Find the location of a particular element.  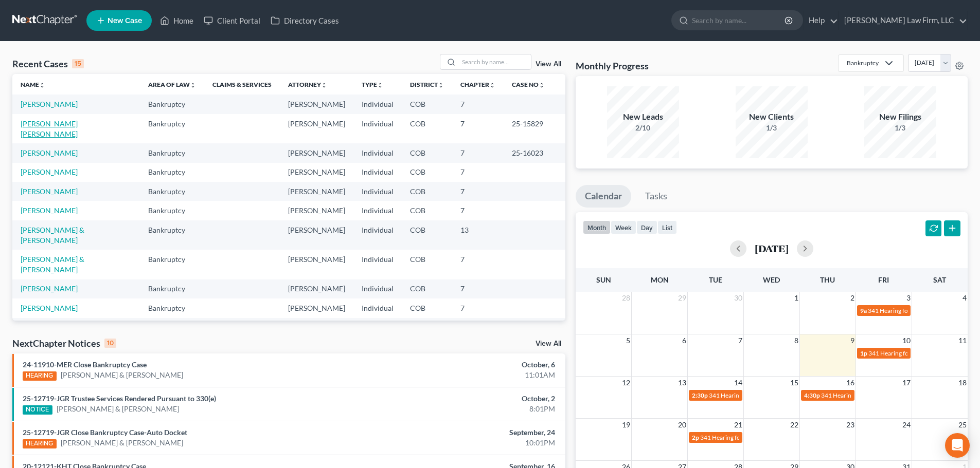

a: View All is located at coordinates (548, 64).